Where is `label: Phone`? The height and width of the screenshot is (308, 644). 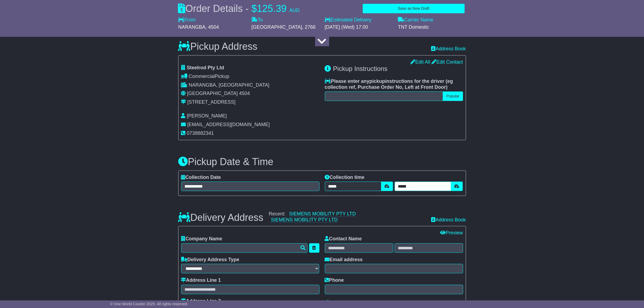 label: Phone is located at coordinates (334, 280).